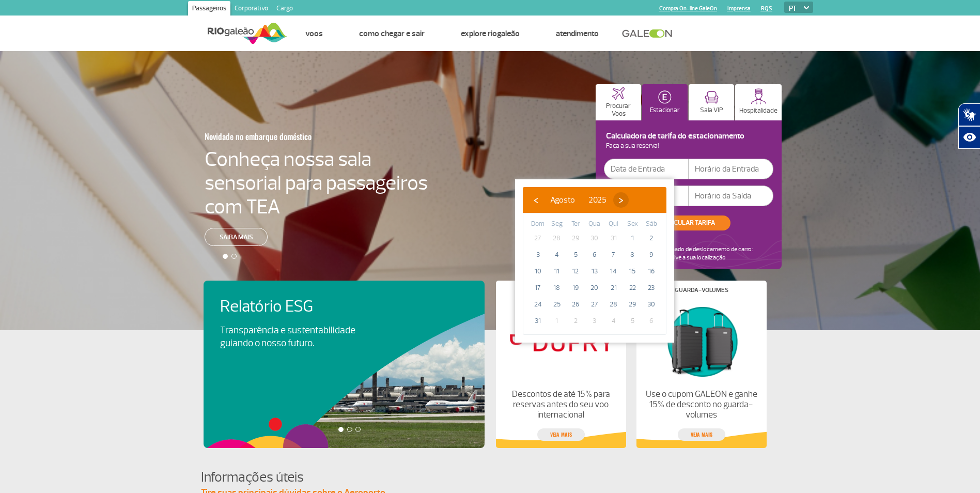 The image size is (980, 493). What do you see at coordinates (614, 288) in the screenshot?
I see `span: 21` at bounding box center [614, 288].